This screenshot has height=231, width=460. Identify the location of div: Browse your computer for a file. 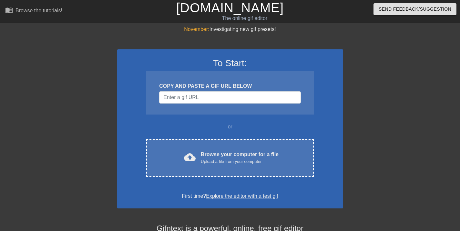
(240, 158).